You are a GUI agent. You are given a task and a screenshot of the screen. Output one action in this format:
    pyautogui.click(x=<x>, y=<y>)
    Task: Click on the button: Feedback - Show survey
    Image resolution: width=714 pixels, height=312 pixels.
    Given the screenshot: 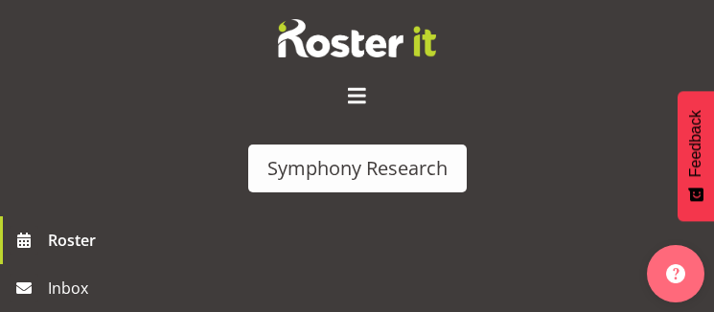 What is the action you would take?
    pyautogui.click(x=696, y=156)
    